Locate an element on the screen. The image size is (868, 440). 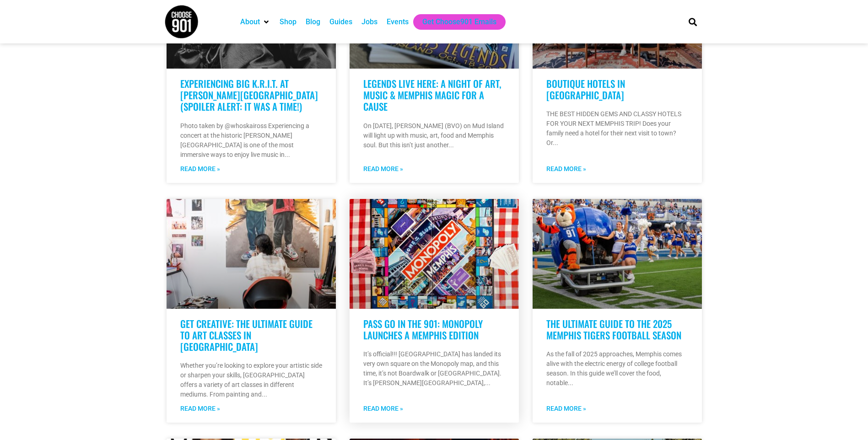
nav: Main nav is located at coordinates (454, 22).